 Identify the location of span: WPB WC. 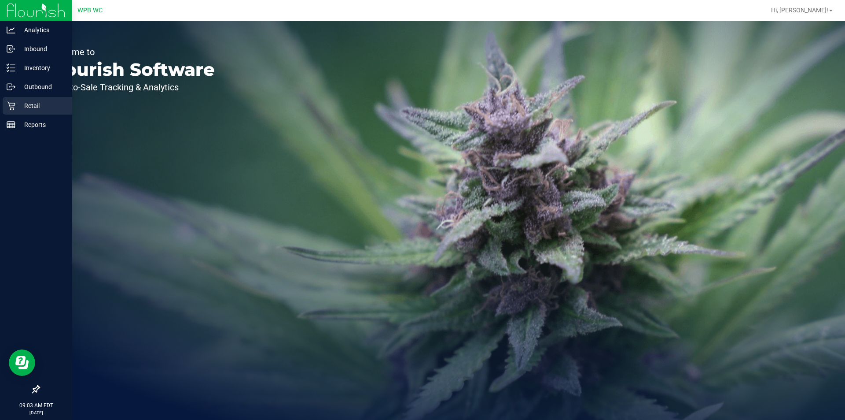
(90, 10).